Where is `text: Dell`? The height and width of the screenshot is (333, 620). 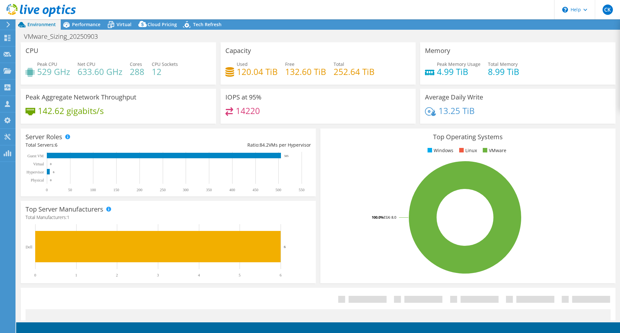
text: Dell is located at coordinates (29, 247).